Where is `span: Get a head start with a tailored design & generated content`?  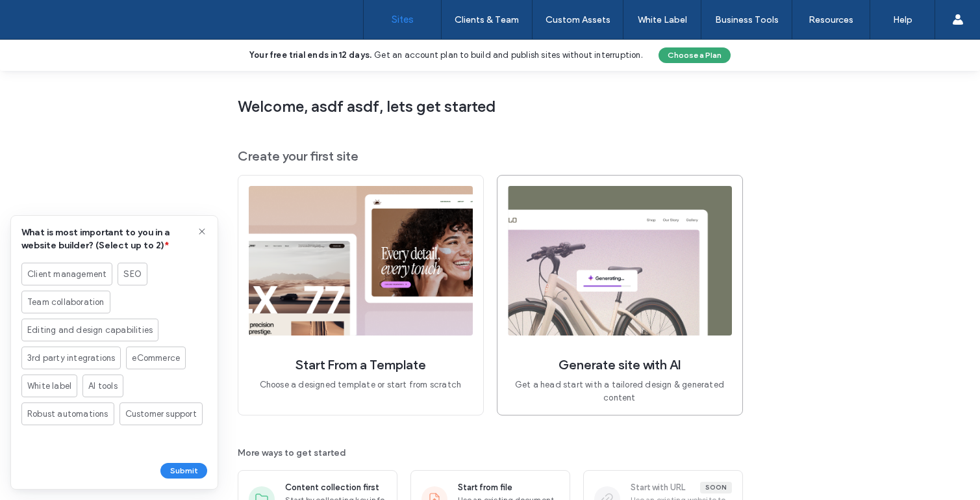
span: Get a head start with a tailored design & generated content is located at coordinates (619, 391).